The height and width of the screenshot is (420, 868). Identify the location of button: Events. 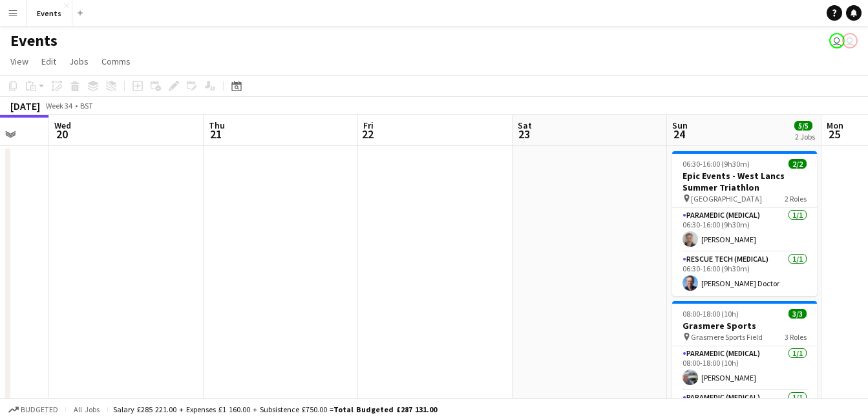
(49, 13).